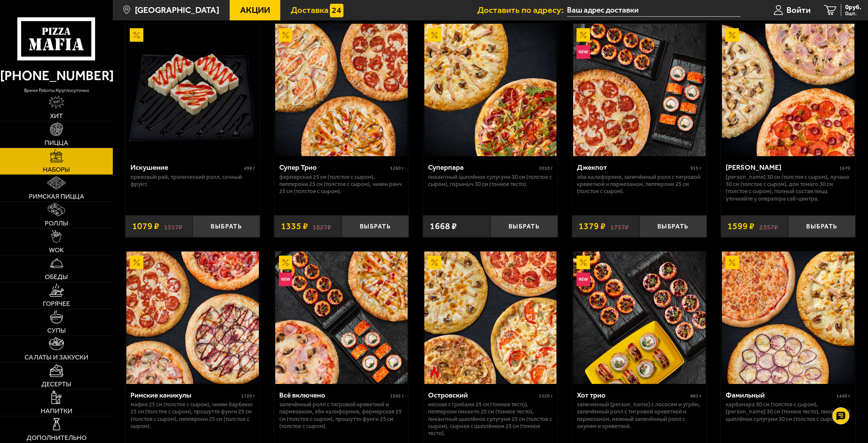 This screenshot has height=443, width=868. I want to click on span: Наборы, so click(57, 170).